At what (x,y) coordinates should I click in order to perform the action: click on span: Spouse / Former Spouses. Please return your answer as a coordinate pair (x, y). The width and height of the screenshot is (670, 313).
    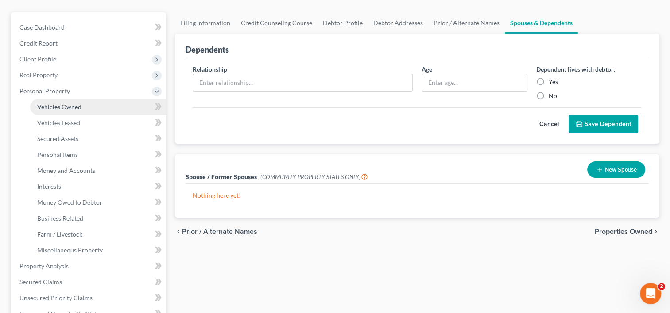
    Looking at the image, I should click on (221, 177).